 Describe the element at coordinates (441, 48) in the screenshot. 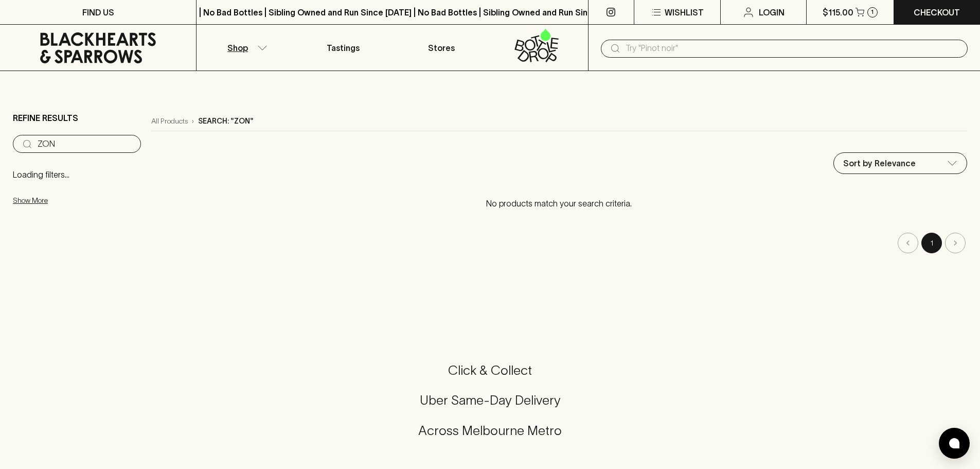

I see `p: Stores` at that location.